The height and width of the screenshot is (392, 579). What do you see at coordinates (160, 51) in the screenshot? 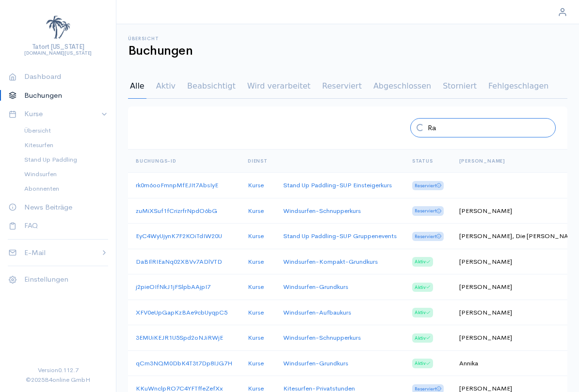
I see `h1: Buchungen` at bounding box center [160, 51].